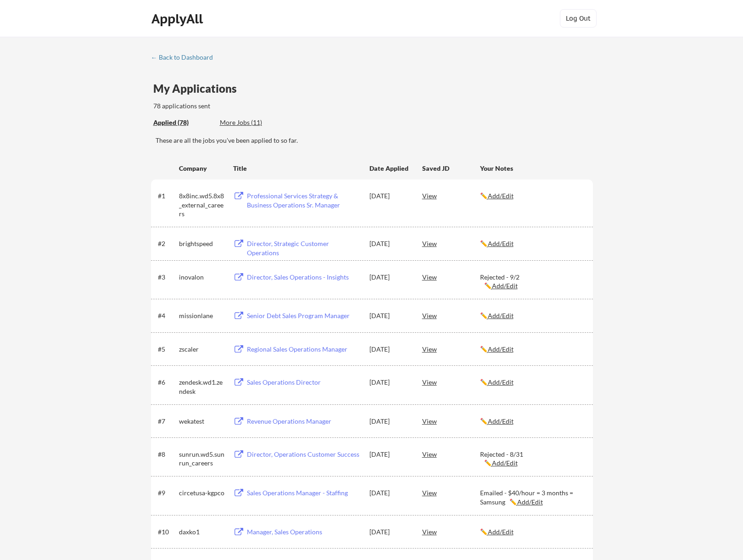 Image resolution: width=743 pixels, height=560 pixels. Describe the element at coordinates (183, 123) in the screenshot. I see `div: Applied (78)` at that location.